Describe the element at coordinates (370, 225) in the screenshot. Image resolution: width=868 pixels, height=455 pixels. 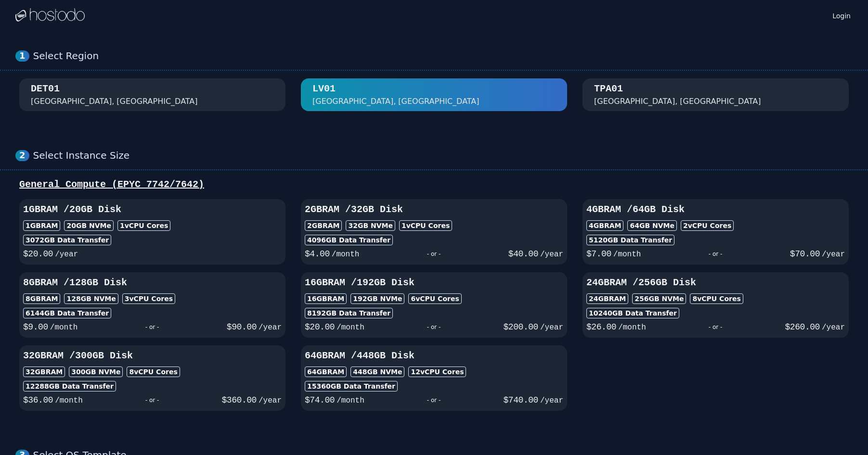
I see `div: 32 GB NVMe` at that location.